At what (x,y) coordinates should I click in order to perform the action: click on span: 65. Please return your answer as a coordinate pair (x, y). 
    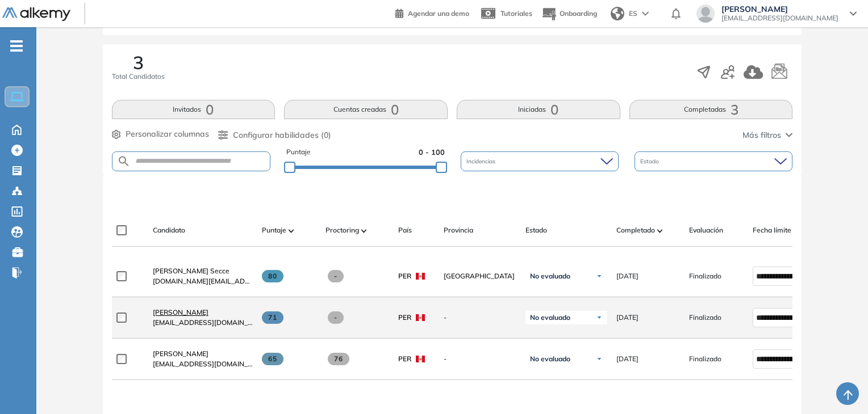
    Looking at the image, I should click on (273, 359).